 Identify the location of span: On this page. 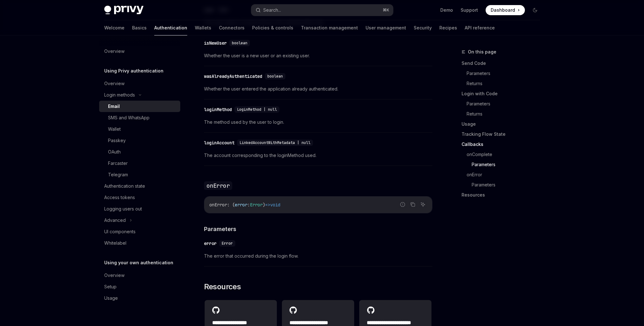
(482, 52).